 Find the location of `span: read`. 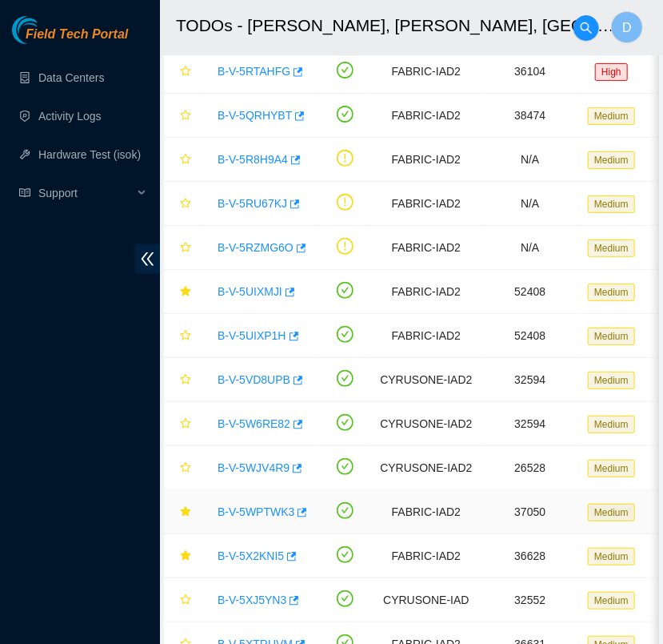

span: read is located at coordinates (25, 193).